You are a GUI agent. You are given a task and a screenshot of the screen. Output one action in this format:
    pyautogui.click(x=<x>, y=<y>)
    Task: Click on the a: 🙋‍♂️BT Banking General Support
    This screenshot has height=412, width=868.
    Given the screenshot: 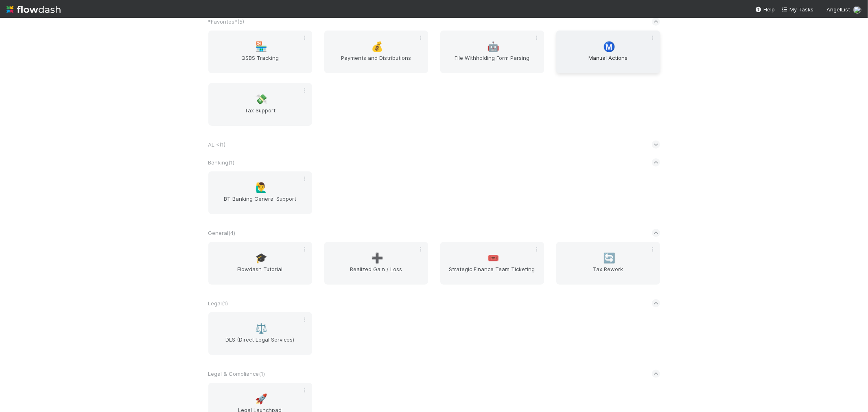 What is the action you would take?
    pyautogui.click(x=260, y=192)
    